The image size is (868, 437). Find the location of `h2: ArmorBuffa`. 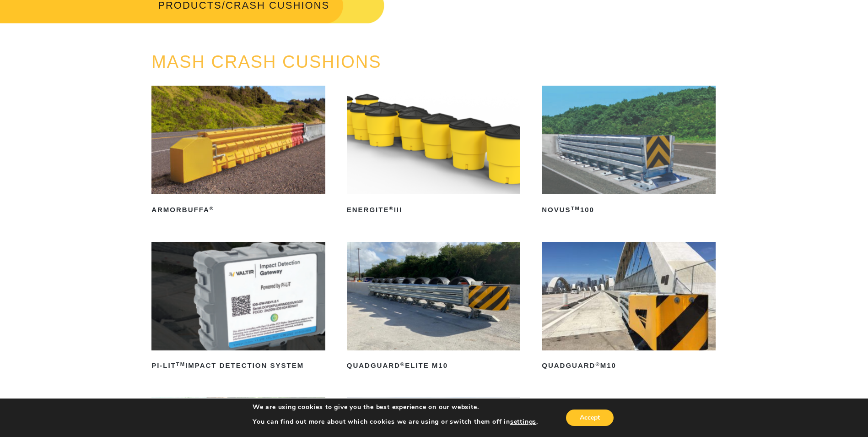

h2: ArmorBuffa is located at coordinates (238, 210).